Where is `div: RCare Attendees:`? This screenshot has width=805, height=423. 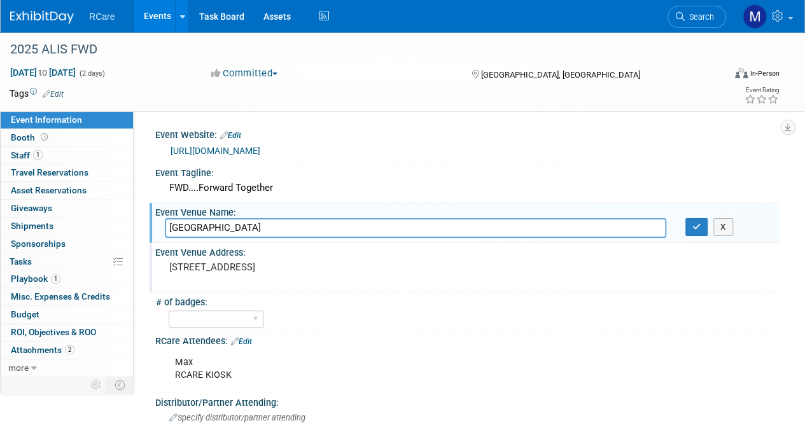
div: RCare Attendees: is located at coordinates (467, 340).